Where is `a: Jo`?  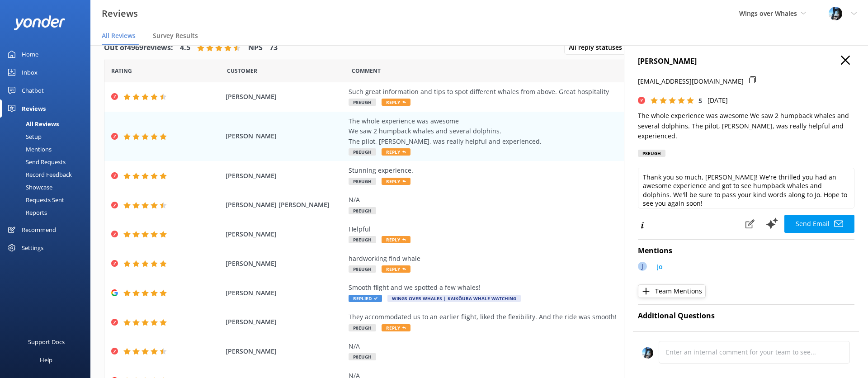 a: Jo is located at coordinates (657, 267).